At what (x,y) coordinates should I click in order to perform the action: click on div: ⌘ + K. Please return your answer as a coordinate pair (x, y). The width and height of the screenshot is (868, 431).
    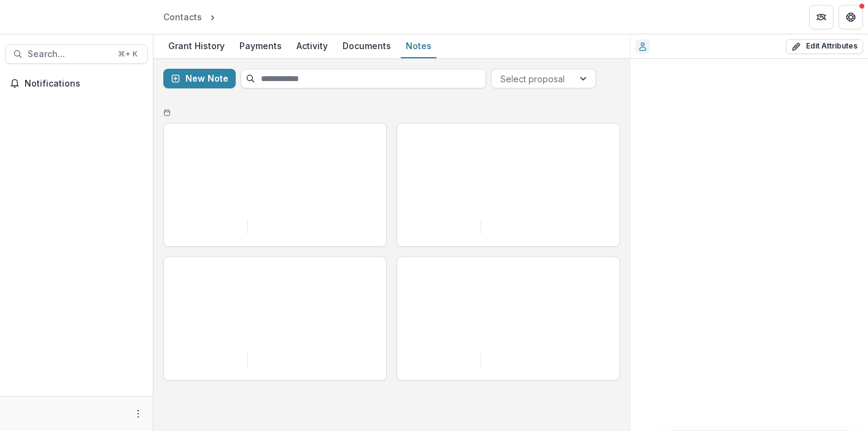
    Looking at the image, I should click on (127, 54).